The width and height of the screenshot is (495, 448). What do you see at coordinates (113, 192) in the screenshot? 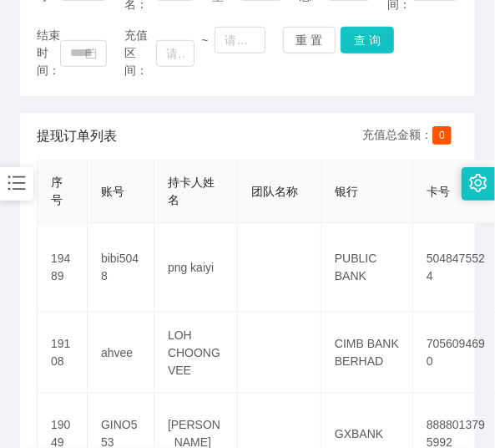
I see `span: 账号` at bounding box center [113, 192].